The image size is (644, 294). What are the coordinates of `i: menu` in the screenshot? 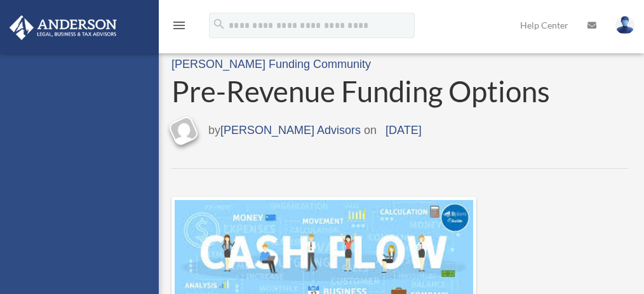 It's located at (179, 25).